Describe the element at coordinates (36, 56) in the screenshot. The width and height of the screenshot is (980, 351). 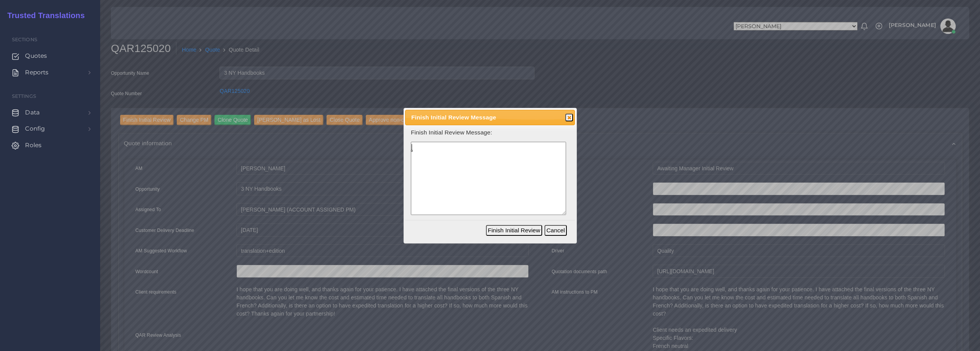
I see `span: Quotes` at that location.